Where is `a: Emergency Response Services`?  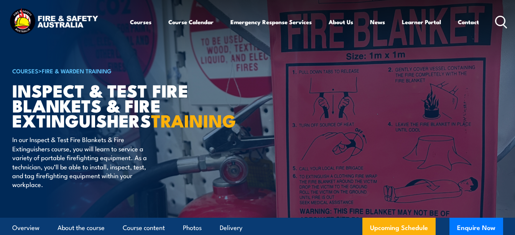 a: Emergency Response Services is located at coordinates (271, 22).